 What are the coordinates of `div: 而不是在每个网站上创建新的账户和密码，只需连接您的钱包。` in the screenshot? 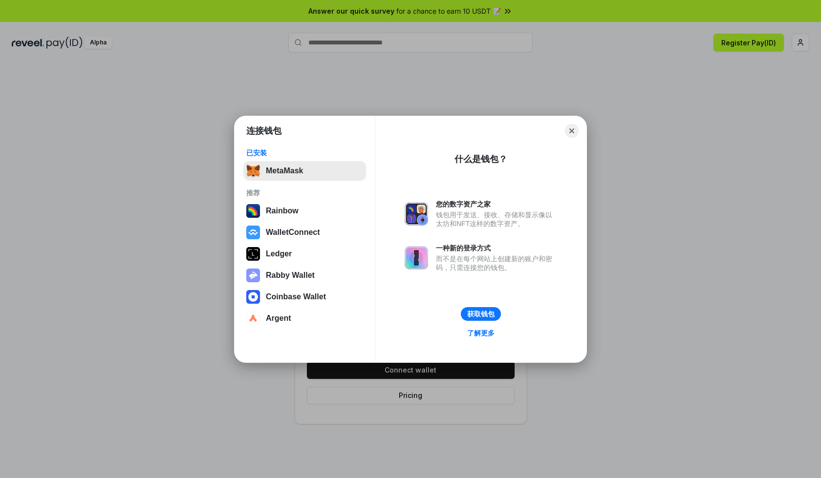 It's located at (496, 263).